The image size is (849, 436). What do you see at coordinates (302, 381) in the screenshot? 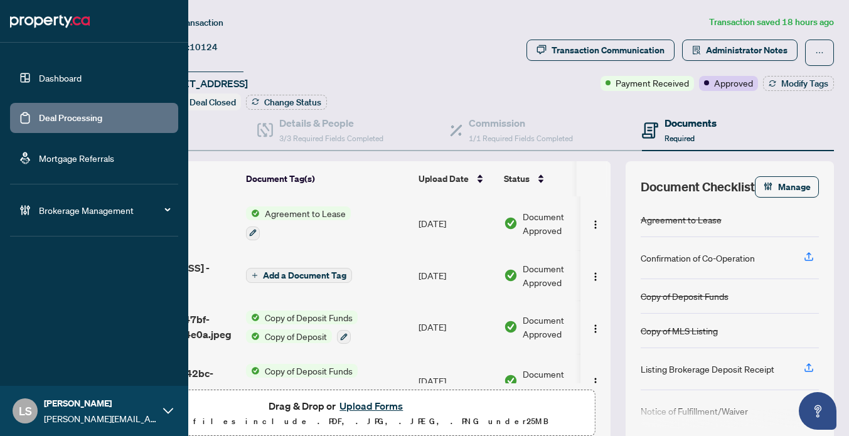
I see `button: Status IconCopy of Deposit Funds` at bounding box center [302, 381].